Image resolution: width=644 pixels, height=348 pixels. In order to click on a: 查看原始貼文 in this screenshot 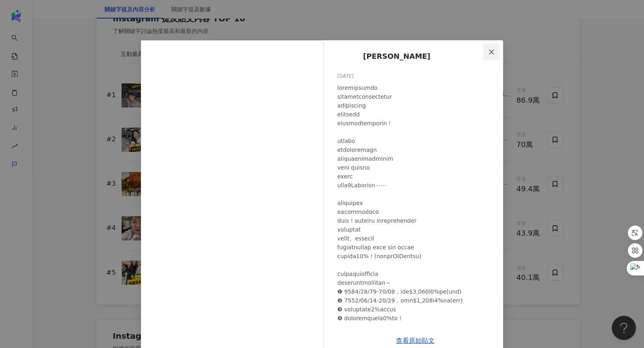, I will do `click(415, 340)`.